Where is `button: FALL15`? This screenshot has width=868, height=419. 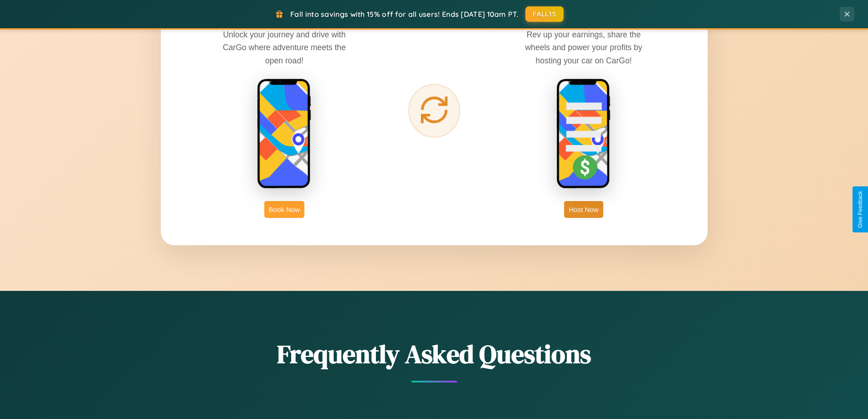 button: FALL15 is located at coordinates (544, 14).